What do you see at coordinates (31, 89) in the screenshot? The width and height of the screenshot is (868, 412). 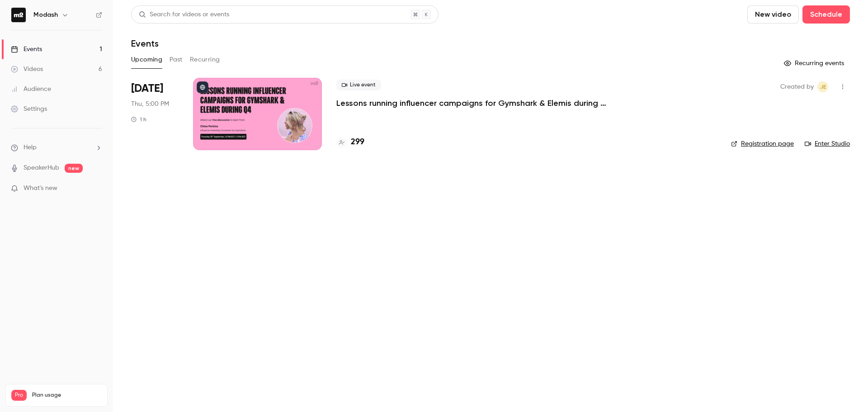 I see `div: Audience` at bounding box center [31, 89].